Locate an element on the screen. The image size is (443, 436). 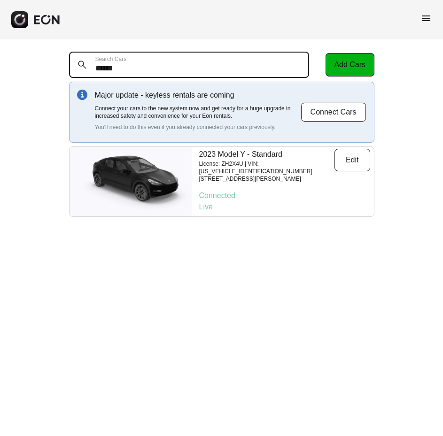
img: car is located at coordinates (131, 182).